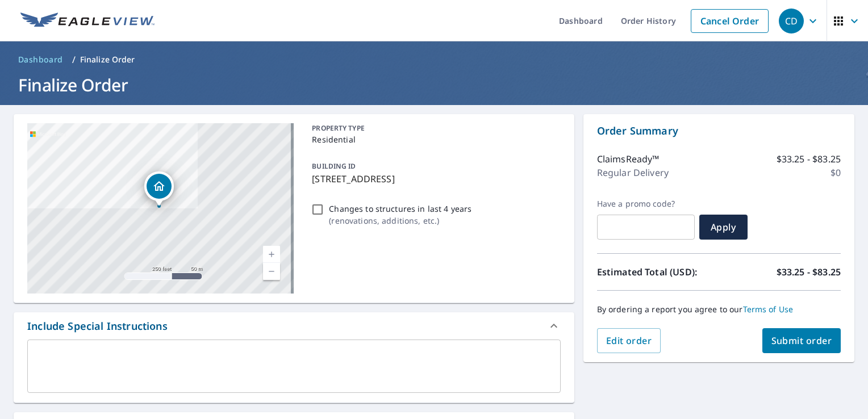 This screenshot has height=419, width=868. Describe the element at coordinates (108, 59) in the screenshot. I see `p: Finalize Order` at that location.